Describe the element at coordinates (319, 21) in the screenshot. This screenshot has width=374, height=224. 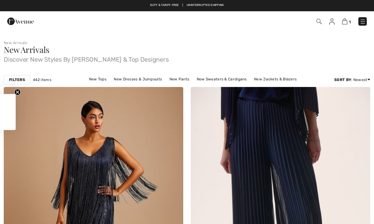
I see `img: Search` at that location.